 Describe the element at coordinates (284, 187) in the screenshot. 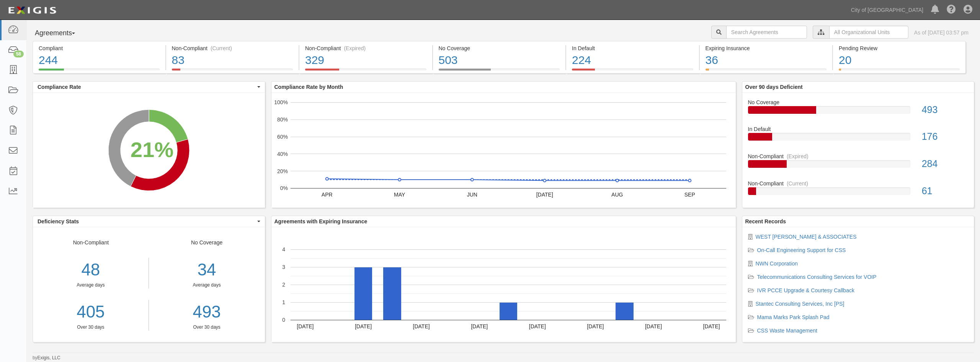

I see `text: 0%` at that location.